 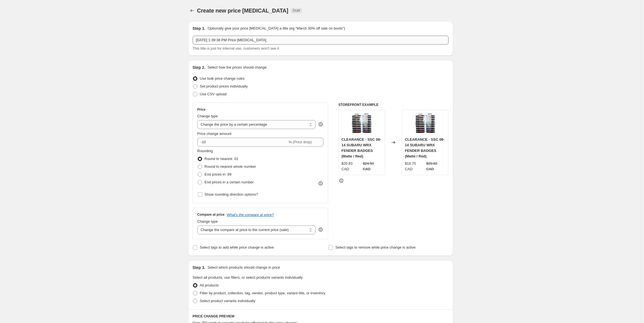 What do you see at coordinates (231, 194) in the screenshot?
I see `span: Show rounding direction options?` at bounding box center [231, 194].